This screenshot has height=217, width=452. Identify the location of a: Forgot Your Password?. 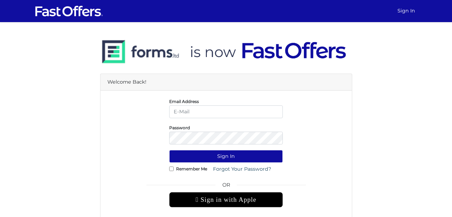
(242, 169).